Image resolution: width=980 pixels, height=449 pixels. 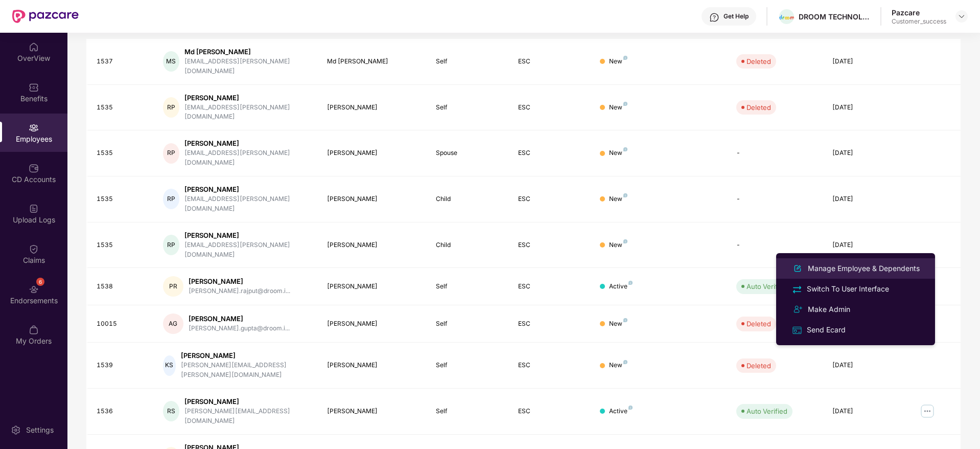 I want to click on div: Manage Employee & Dependents, so click(x=863, y=269).